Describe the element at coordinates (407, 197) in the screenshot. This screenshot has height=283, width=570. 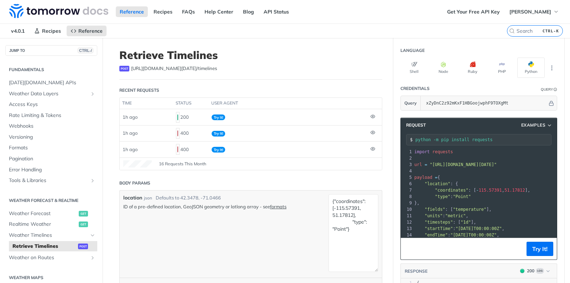
I see `div: 8` at that location.